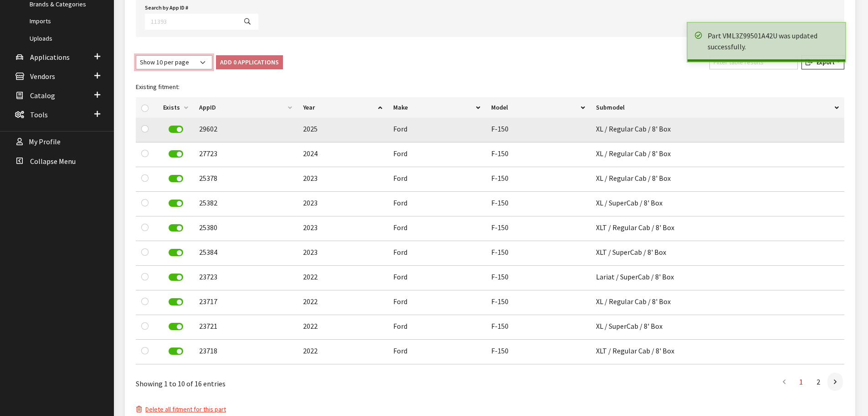  Describe the element at coordinates (53, 161) in the screenshot. I see `span: Collapse Menu` at that location.